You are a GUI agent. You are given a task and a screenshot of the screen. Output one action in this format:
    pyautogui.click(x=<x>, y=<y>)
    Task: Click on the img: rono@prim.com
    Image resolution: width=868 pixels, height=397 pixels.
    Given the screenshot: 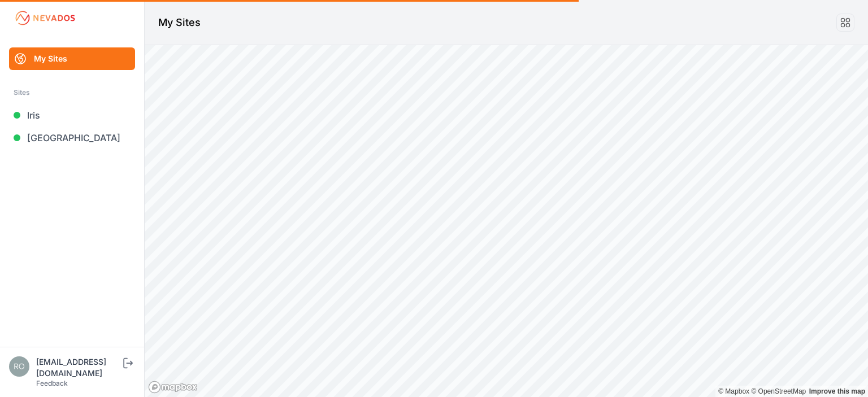 What is the action you would take?
    pyautogui.click(x=19, y=366)
    